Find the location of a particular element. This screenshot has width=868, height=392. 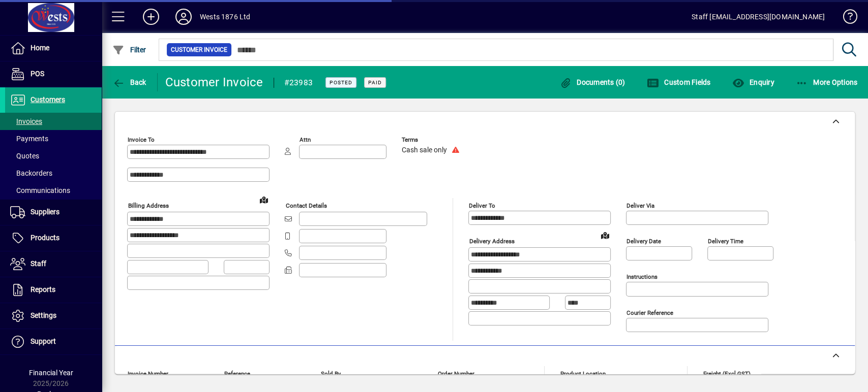

mat-label: Delivery time is located at coordinates (725, 241).